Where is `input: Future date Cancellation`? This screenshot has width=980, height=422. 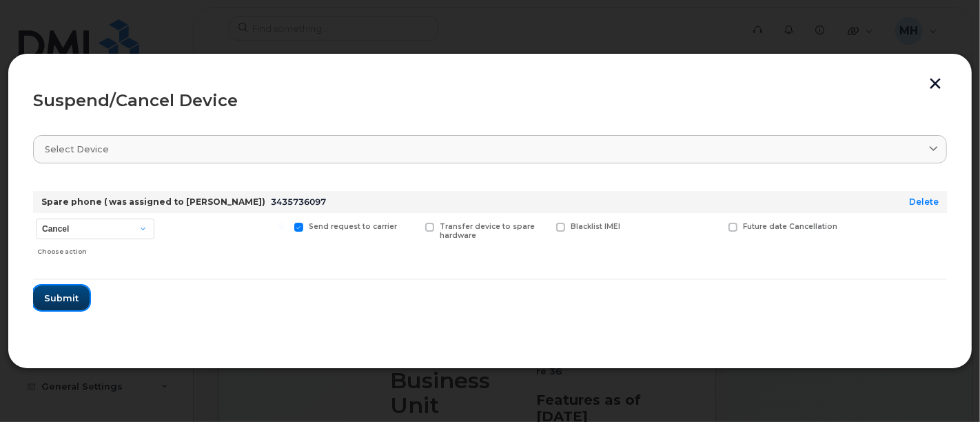
input: Future date Cancellation is located at coordinates (716, 226).